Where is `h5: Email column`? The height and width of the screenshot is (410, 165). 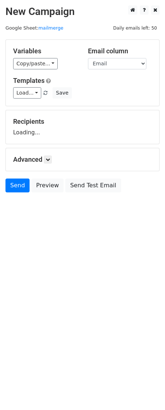 h5: Email column is located at coordinates (120, 51).